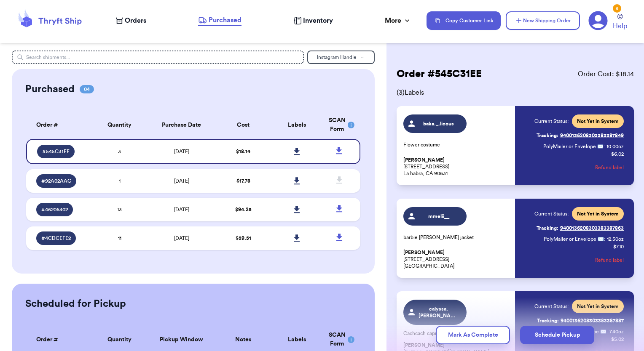 This screenshot has height=351, width=644. What do you see at coordinates (341, 57) in the screenshot?
I see `button: Instagram Handle` at bounding box center [341, 57].